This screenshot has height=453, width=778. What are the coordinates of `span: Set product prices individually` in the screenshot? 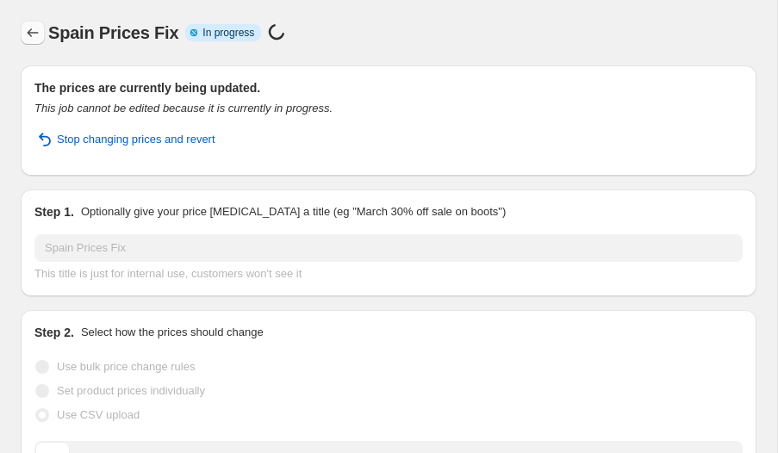 It's located at (131, 390).